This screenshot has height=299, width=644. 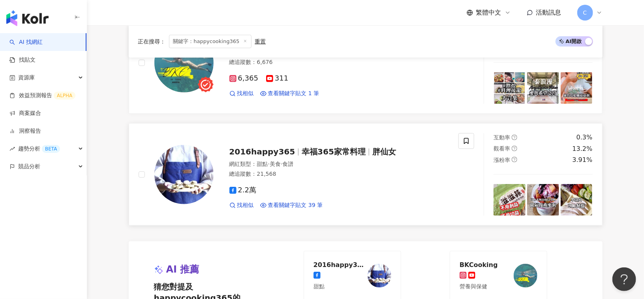 What do you see at coordinates (288, 164) in the screenshot?
I see `span: 食譜` at bounding box center [288, 164].